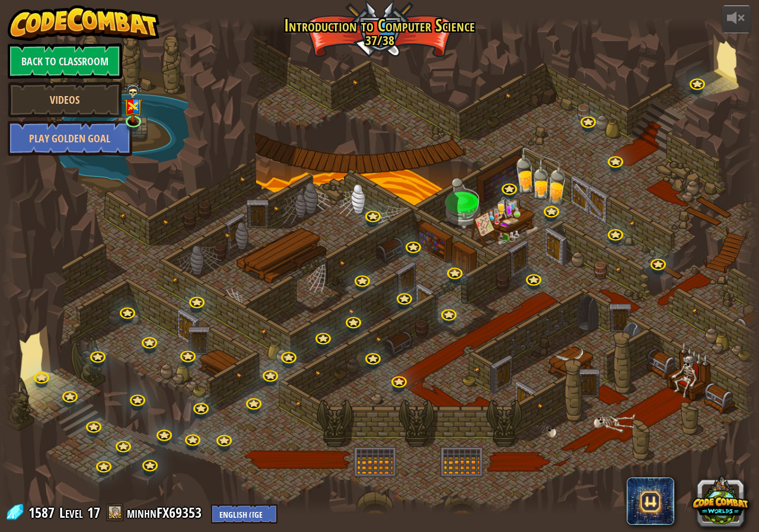 This screenshot has width=759, height=532. I want to click on a: Play Golden Goal, so click(70, 138).